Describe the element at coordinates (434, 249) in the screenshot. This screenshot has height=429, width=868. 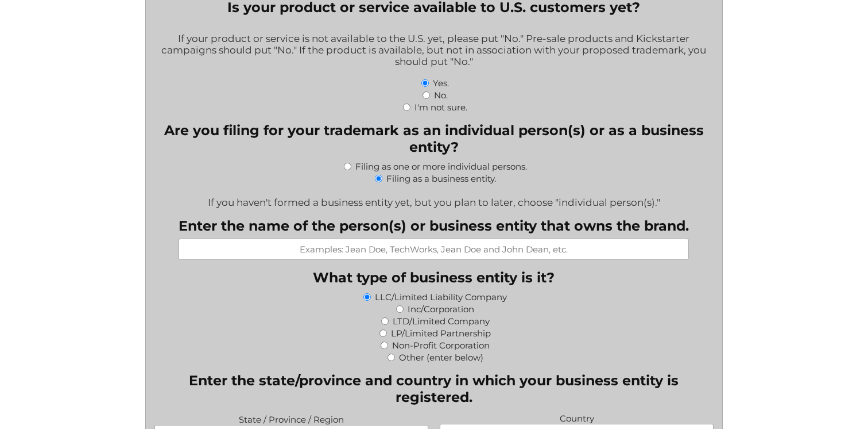
I see `input: Examples: Jean Doe, TechWorks, Jean Doe and John Dean, etc.` at that location.